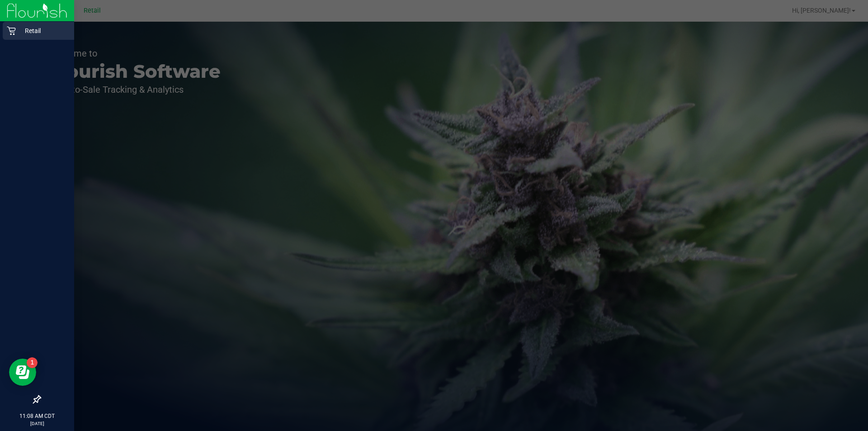 Image resolution: width=868 pixels, height=431 pixels. Describe the element at coordinates (43, 31) in the screenshot. I see `p: Retail` at that location.